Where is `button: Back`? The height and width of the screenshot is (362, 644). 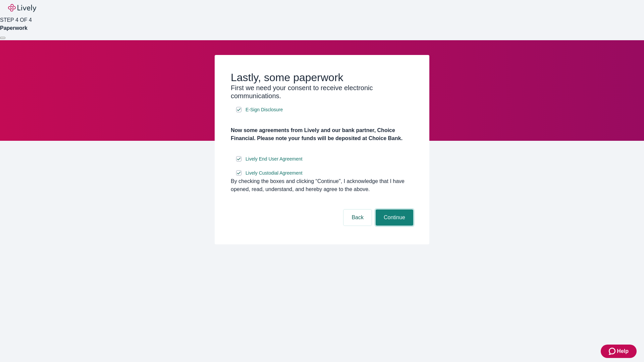
button: Back is located at coordinates (358, 217).